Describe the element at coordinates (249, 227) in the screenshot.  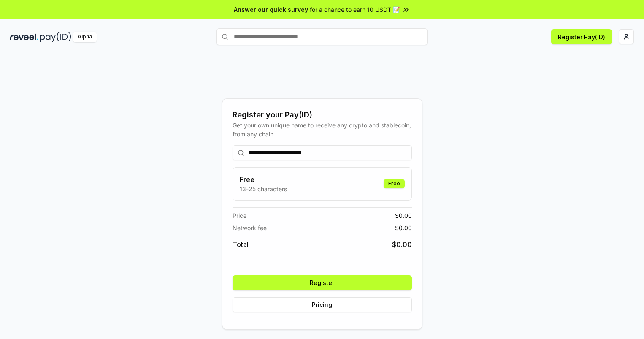
I see `span: Network fee` at that location.